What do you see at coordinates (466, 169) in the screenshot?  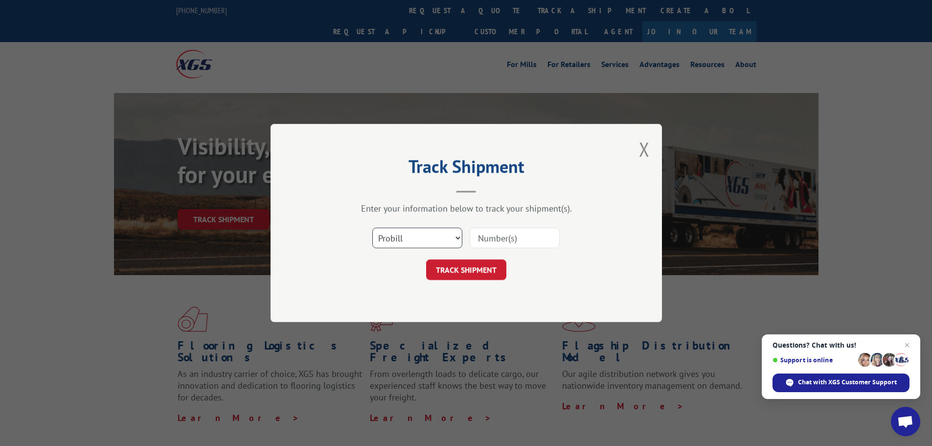 I see `h2: Track Shipment` at bounding box center [466, 169].